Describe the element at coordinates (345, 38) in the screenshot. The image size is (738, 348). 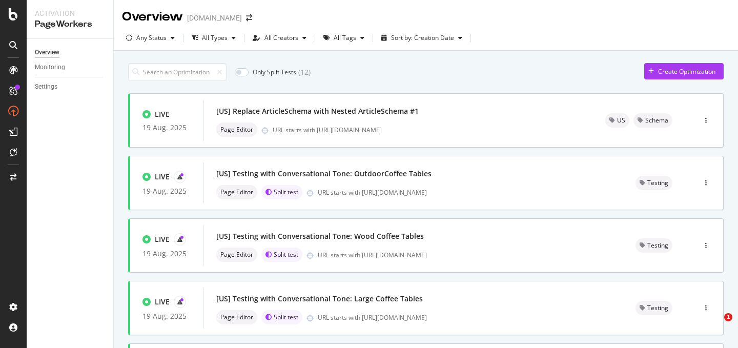
I see `div: All Tags` at that location.